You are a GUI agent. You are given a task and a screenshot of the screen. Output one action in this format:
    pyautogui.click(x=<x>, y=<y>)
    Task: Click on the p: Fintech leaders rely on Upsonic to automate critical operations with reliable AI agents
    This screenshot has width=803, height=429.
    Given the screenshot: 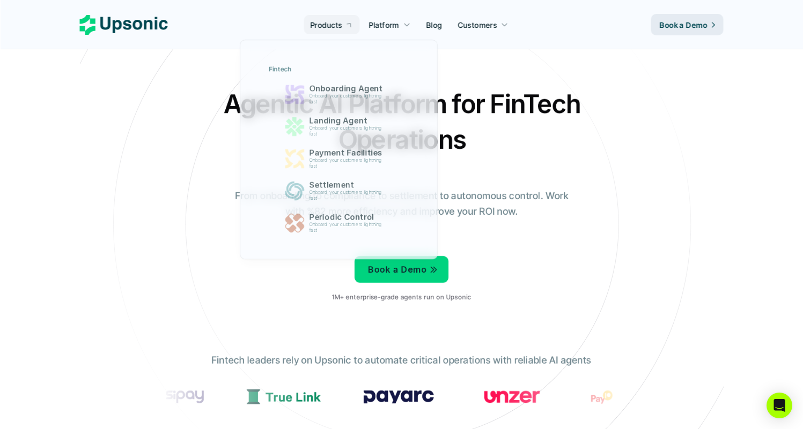 What is the action you would take?
    pyautogui.click(x=401, y=361)
    